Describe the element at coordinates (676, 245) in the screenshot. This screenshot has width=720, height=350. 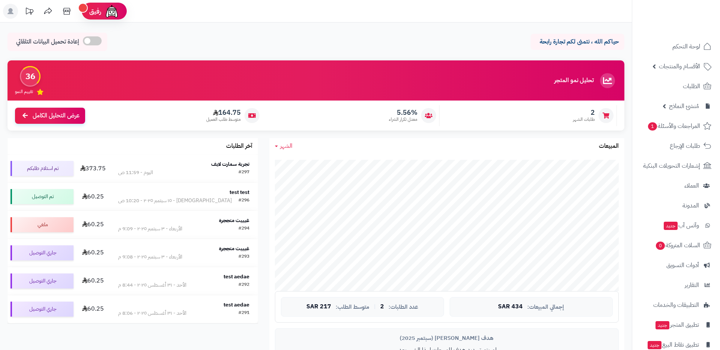
I see `a: السلات المتروكة0` at that location.